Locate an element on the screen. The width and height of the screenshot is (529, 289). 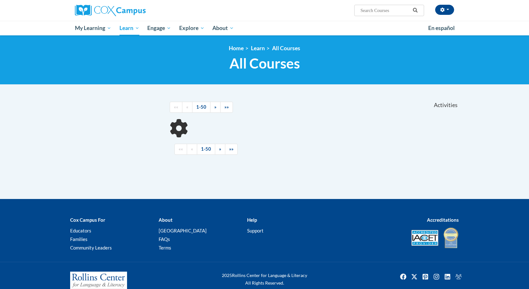
a: All Courses is located at coordinates (286, 48).